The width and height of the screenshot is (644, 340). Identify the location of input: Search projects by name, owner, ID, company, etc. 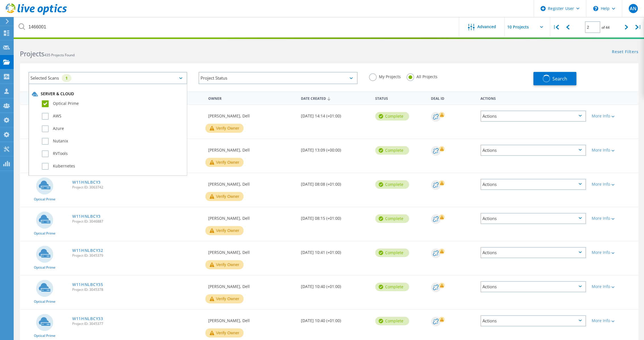
(237, 27).